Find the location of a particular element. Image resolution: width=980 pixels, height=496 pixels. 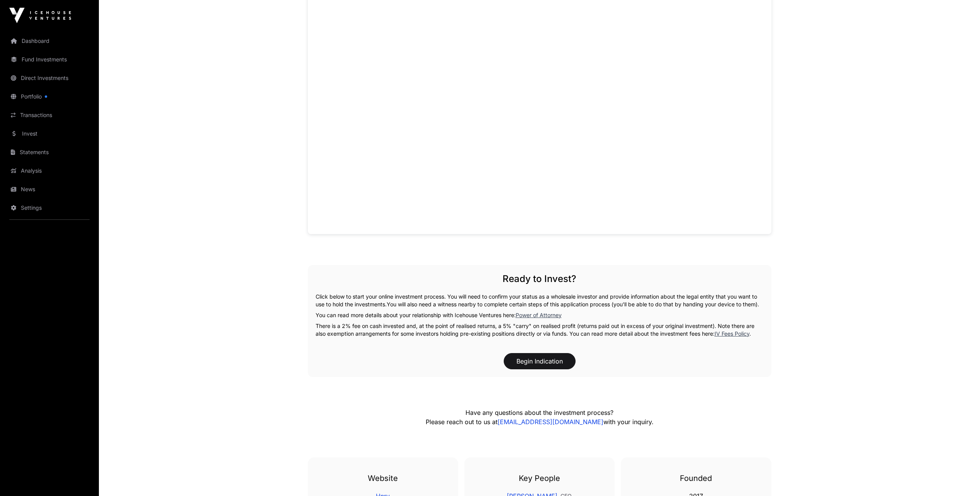

div: Chat Widget is located at coordinates (961, 477).